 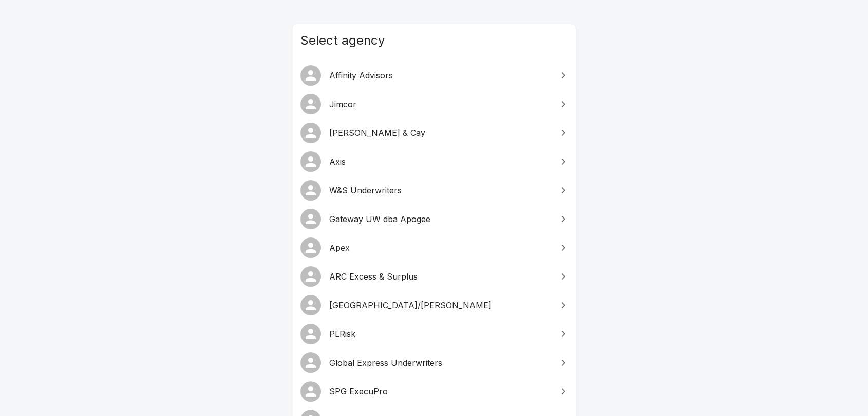 I want to click on a: PLRisk, so click(x=434, y=334).